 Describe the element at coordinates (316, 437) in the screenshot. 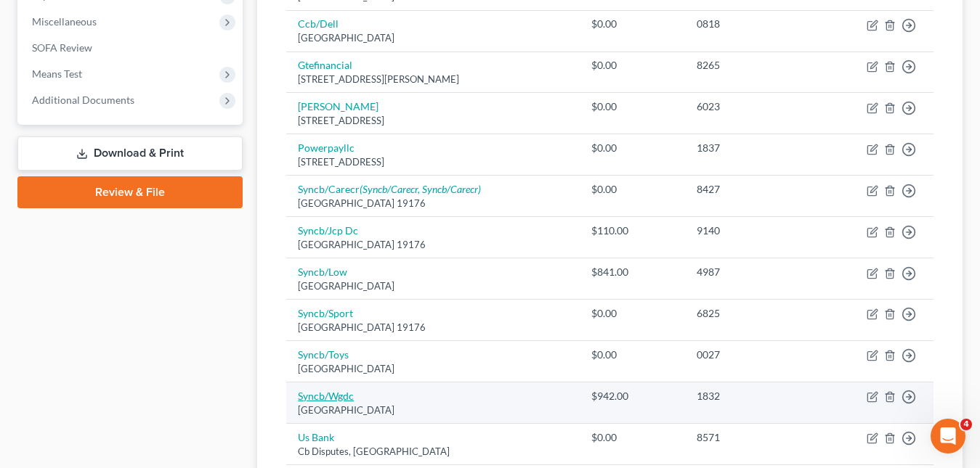

I see `a: Us Bank` at that location.